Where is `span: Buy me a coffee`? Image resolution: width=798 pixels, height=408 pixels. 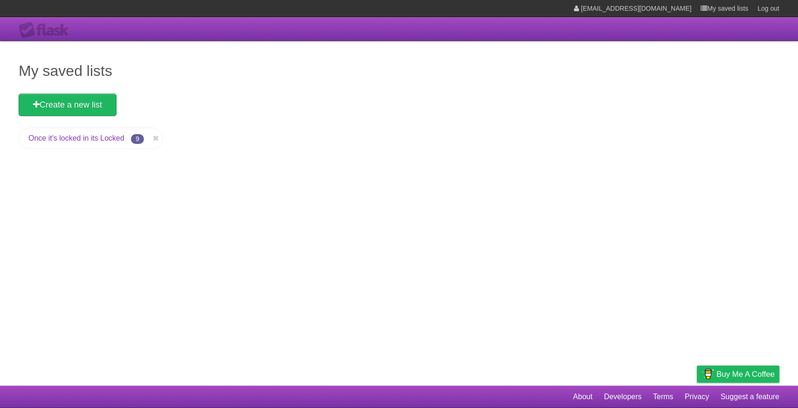 span: Buy me a coffee is located at coordinates (746, 374).